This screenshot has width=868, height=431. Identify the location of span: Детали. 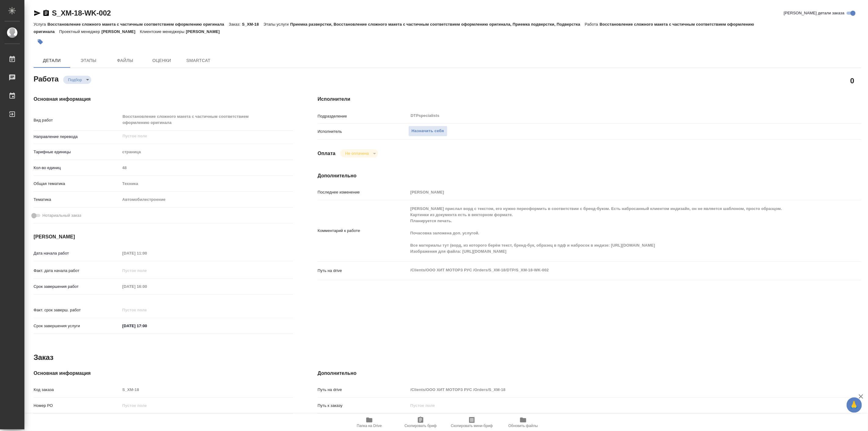
(51, 60).